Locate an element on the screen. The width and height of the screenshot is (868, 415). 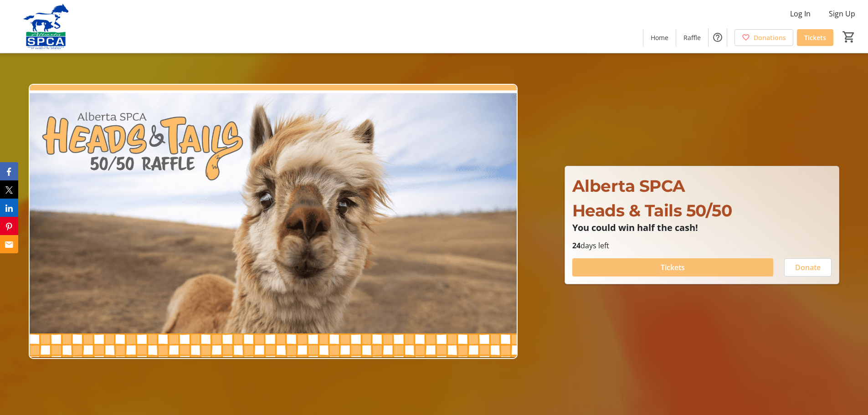
button: Log In is located at coordinates (800, 14).